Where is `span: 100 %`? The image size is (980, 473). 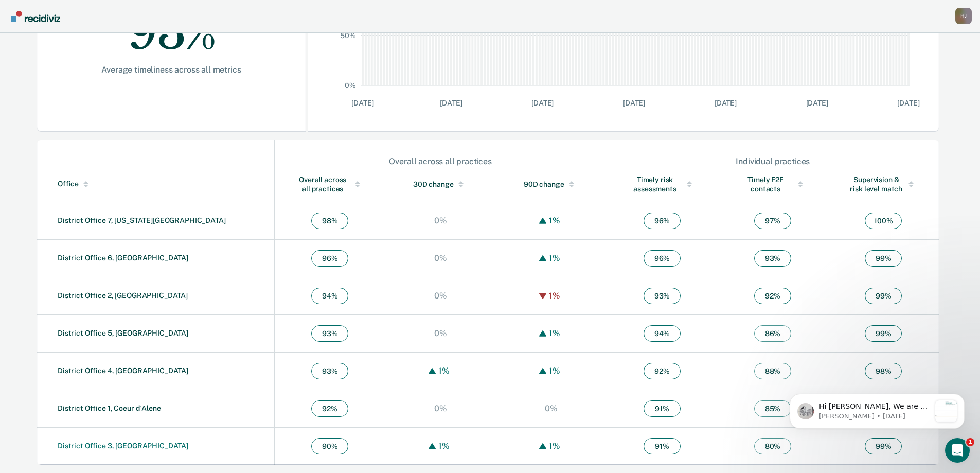
span: 100 % is located at coordinates (883, 221).